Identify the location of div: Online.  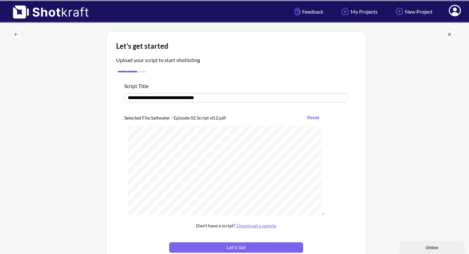
(33, 8).